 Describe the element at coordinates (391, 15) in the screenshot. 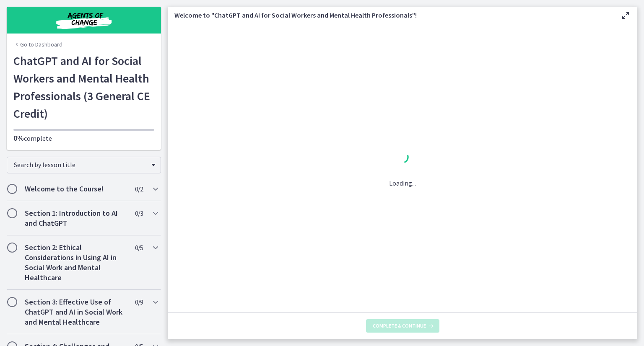

I see `h3: Welcome to "ChatGPT and AI for Social Workers and Mental Health Professionals"!` at that location.